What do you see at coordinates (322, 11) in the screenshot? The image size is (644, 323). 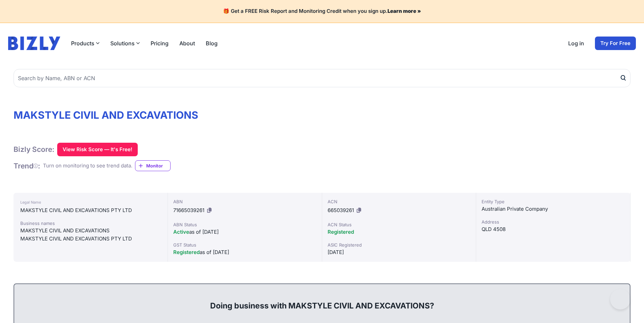 I see `h4: 🎁 Get a FREE Risk Report and Monitoring Credit when you sign up.` at bounding box center [322, 11].